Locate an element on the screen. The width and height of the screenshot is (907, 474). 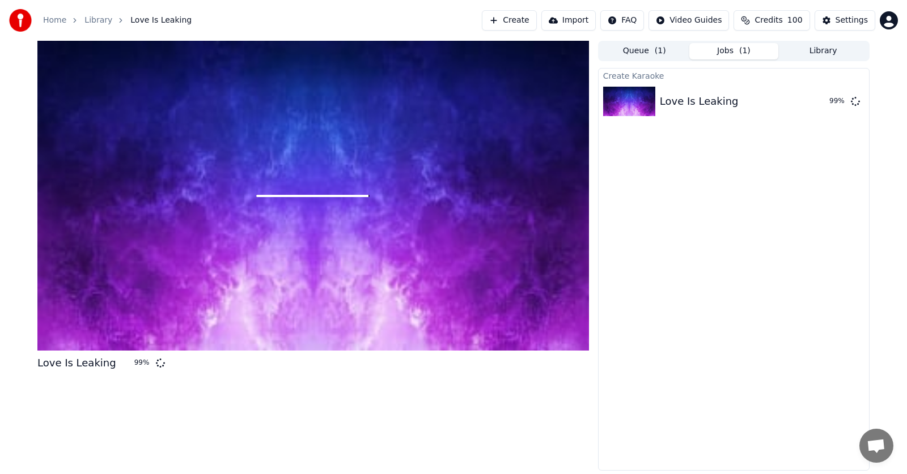
button: Video Guides is located at coordinates (689, 20).